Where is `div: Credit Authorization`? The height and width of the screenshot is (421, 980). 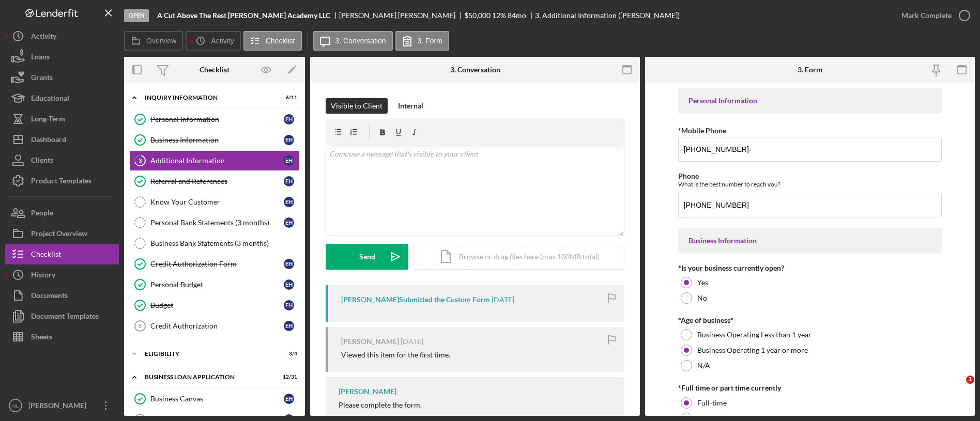
div: Credit Authorization is located at coordinates (217, 326).